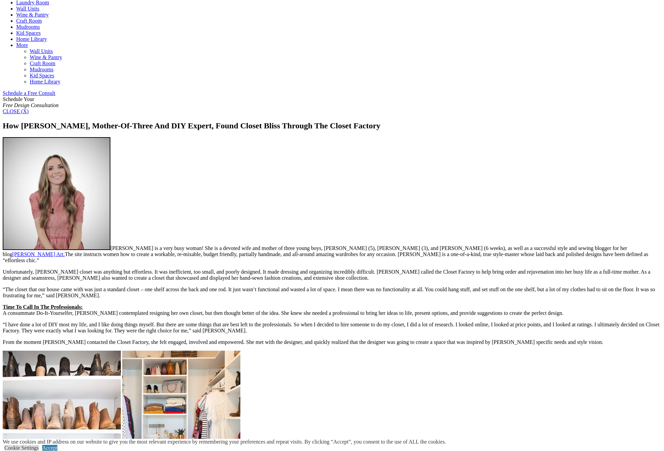 The image size is (664, 451). Describe the element at coordinates (16, 111) in the screenshot. I see `a: CLOSE (X)` at that location.